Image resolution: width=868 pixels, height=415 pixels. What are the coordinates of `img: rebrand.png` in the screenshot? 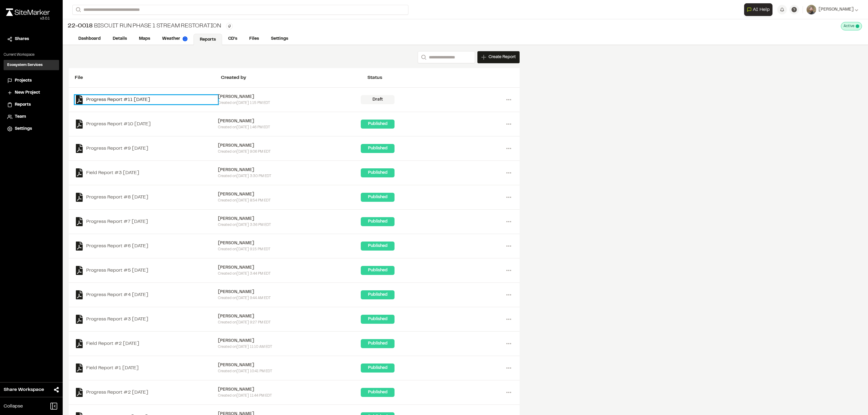 It's located at (28, 12).